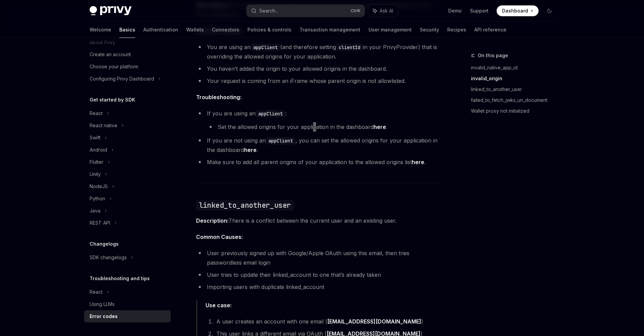 The width and height of the screenshot is (644, 336). What do you see at coordinates (349, 47) in the screenshot?
I see `code: clientId` at bounding box center [349, 47].